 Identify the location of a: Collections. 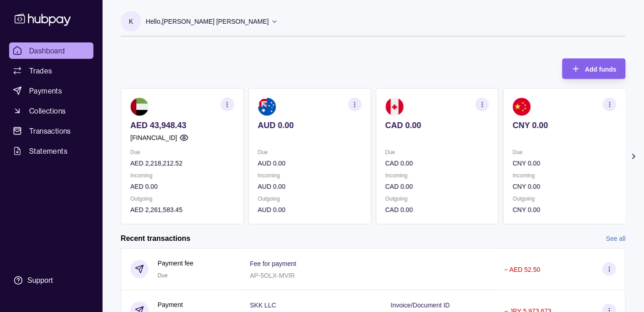
(51, 111).